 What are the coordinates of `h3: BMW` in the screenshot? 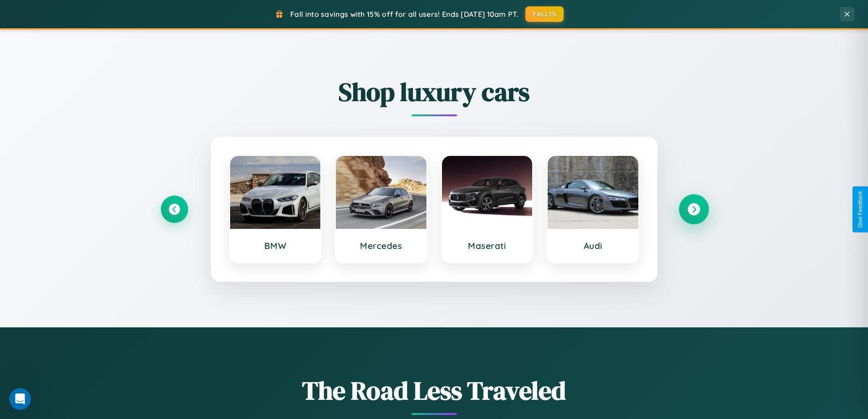 It's located at (275, 246).